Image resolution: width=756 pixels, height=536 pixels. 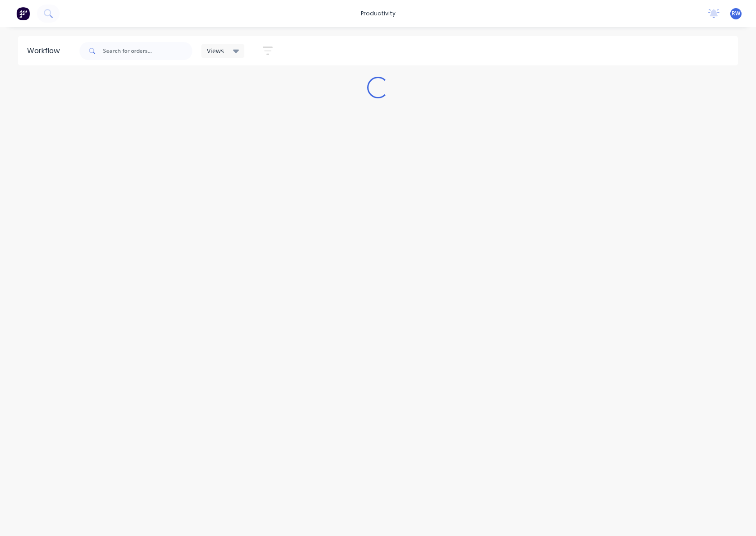 What do you see at coordinates (736, 13) in the screenshot?
I see `span: RW` at bounding box center [736, 13].